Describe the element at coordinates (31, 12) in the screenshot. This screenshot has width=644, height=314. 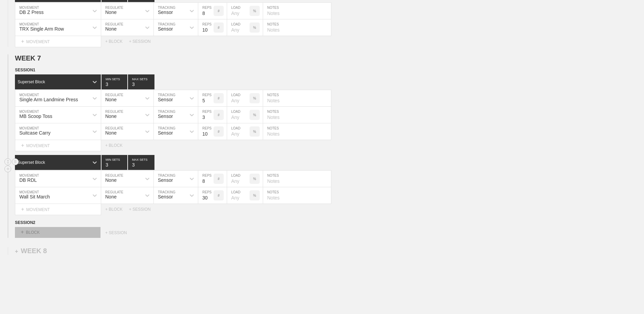
I see `div: DB Z Press` at that location.